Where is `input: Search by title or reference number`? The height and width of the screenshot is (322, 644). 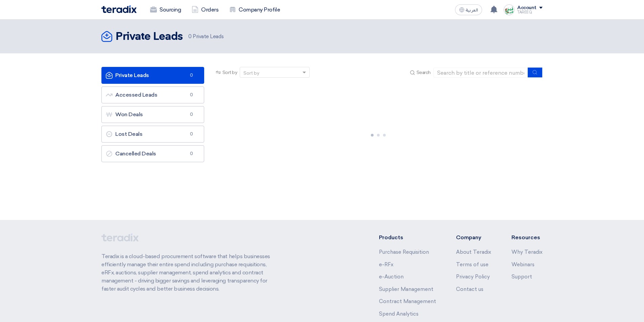
input: Search by title or reference number is located at coordinates (481, 72).